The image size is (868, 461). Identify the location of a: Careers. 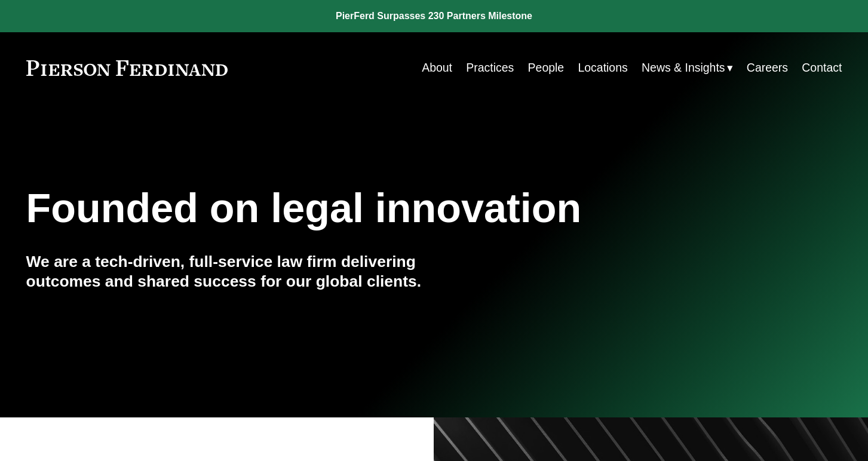
(767, 67).